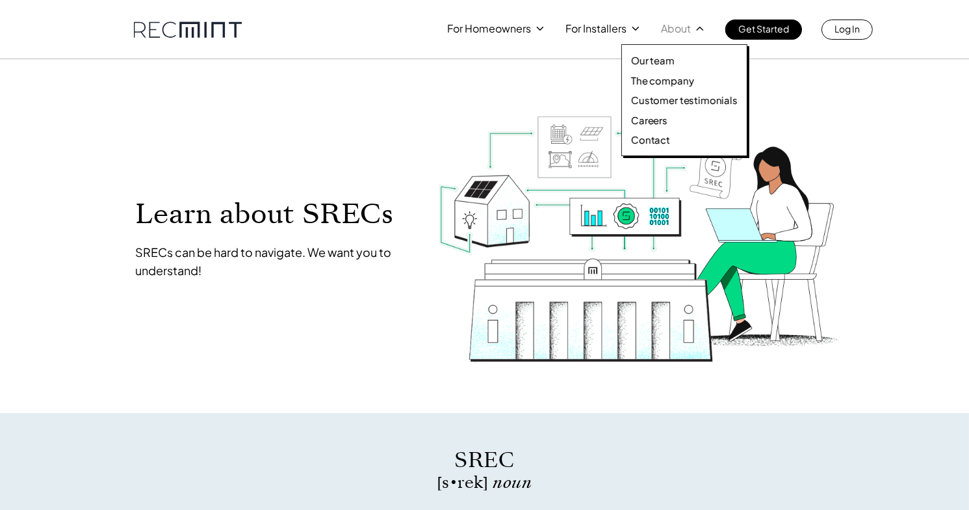 This screenshot has height=510, width=969. I want to click on p: Learn about SRECs, so click(274, 213).